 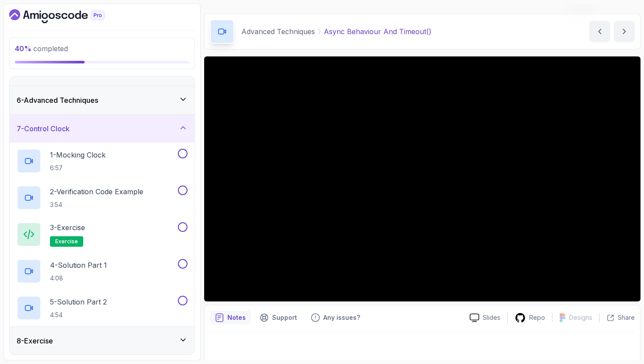 I want to click on span: 40 %, so click(x=23, y=49).